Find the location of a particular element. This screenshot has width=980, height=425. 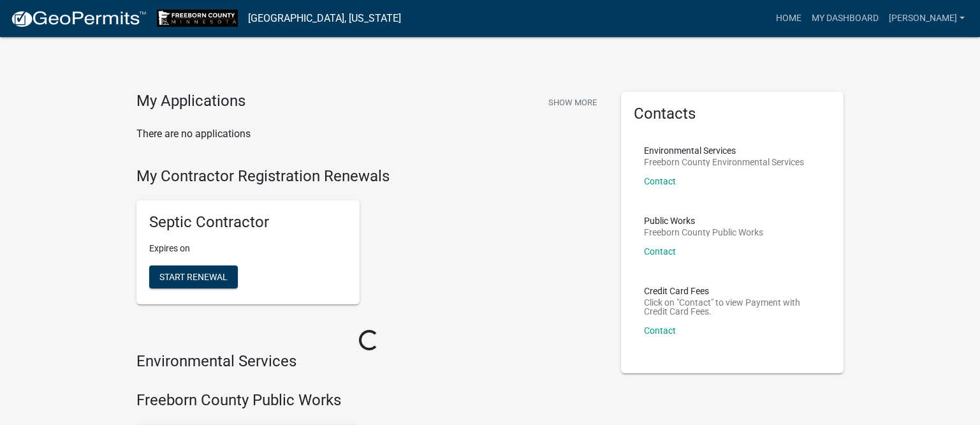

p: Public Works is located at coordinates (703, 221).